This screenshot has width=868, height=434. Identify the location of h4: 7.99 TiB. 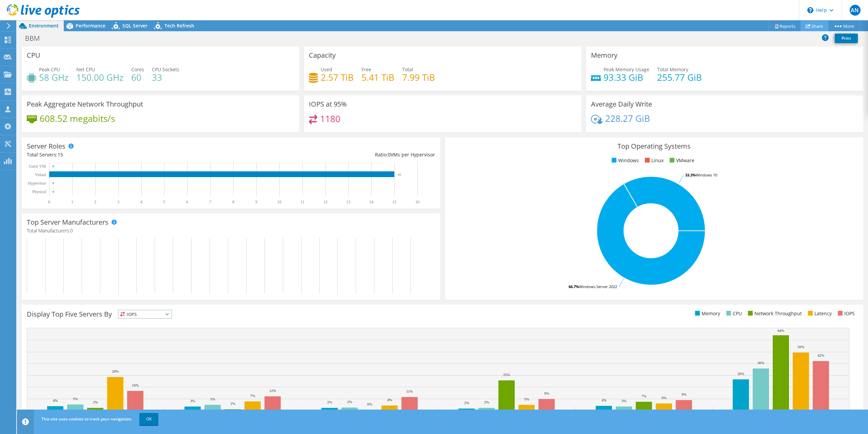
(418, 77).